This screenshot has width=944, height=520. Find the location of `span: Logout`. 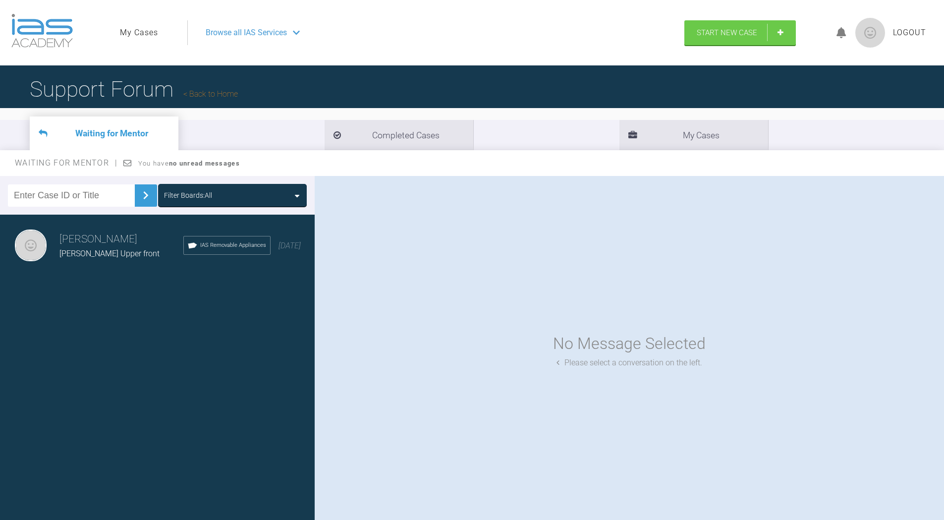

span: Logout is located at coordinates (909, 33).